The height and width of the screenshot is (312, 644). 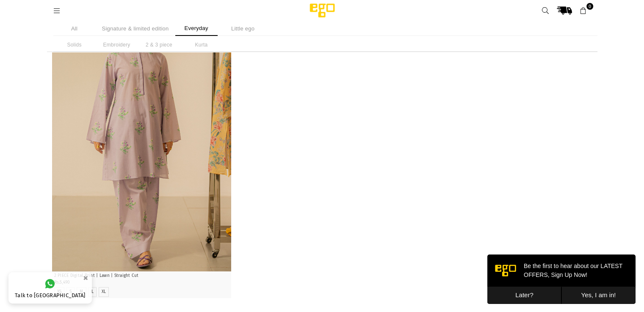 What do you see at coordinates (57, 10) in the screenshot?
I see `a: Menu` at bounding box center [57, 10].